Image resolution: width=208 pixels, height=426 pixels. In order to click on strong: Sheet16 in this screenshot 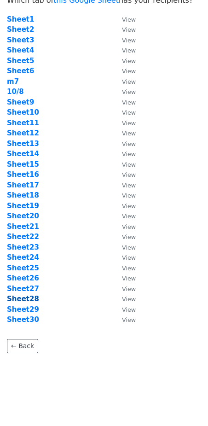, I will do `click(23, 174)`.